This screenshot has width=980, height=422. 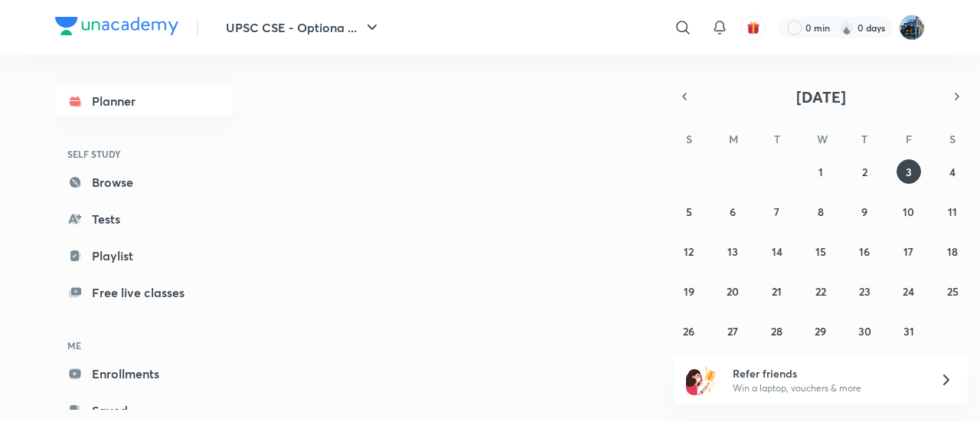 What do you see at coordinates (865, 171) in the screenshot?
I see `button: October 2, 2025` at bounding box center [865, 171].